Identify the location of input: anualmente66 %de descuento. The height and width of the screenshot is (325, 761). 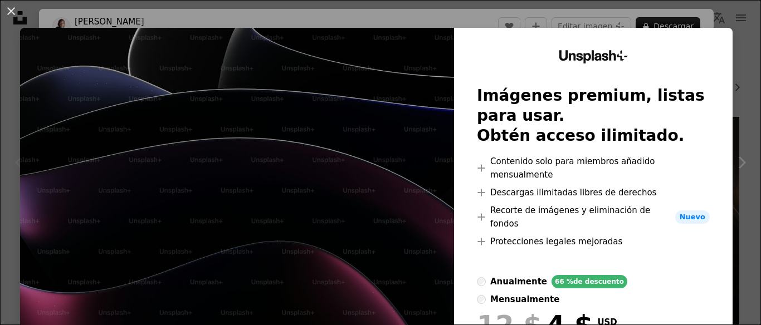
(482, 282).